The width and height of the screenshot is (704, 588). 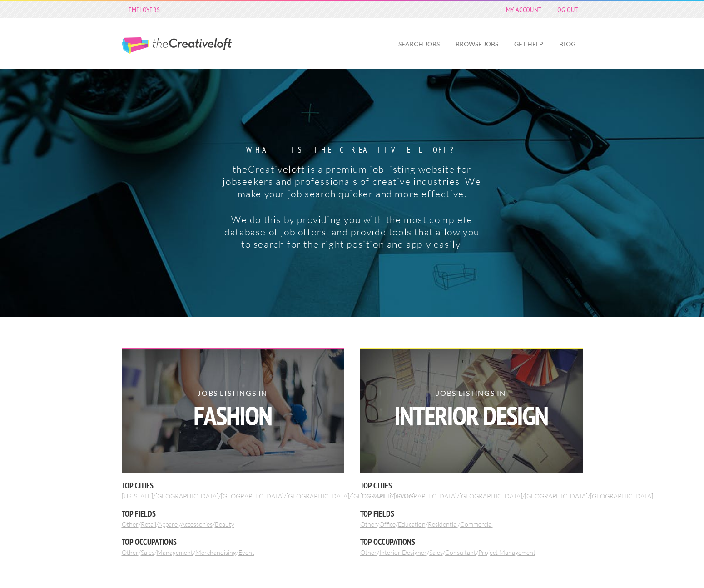 What do you see at coordinates (461, 552) in the screenshot?
I see `a: Consultant` at bounding box center [461, 552].